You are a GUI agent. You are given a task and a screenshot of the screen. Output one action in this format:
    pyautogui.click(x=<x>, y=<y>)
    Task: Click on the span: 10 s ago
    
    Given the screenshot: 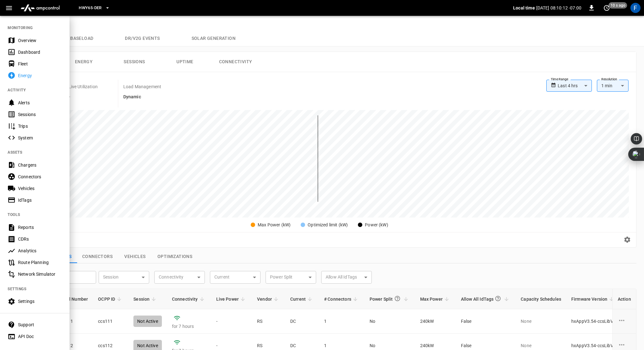 What is the action you would take?
    pyautogui.click(x=618, y=5)
    